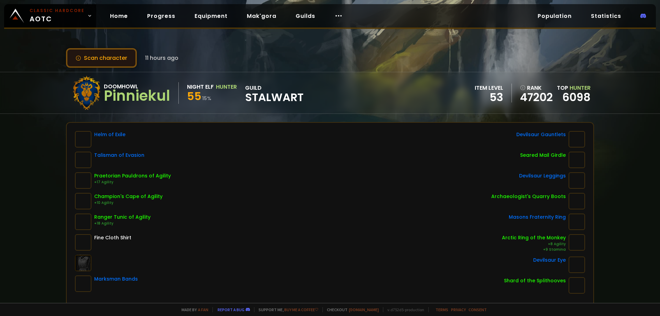 The width and height of the screenshot is (660, 316). I want to click on span: AOTC, so click(57, 16).